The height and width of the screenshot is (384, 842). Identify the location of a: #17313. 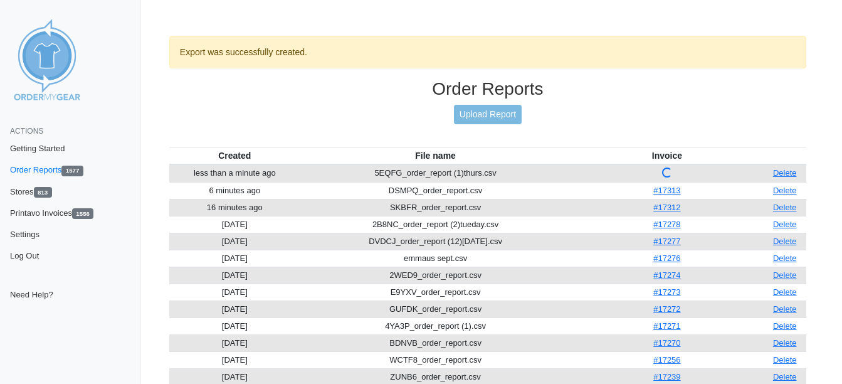
(666, 190).